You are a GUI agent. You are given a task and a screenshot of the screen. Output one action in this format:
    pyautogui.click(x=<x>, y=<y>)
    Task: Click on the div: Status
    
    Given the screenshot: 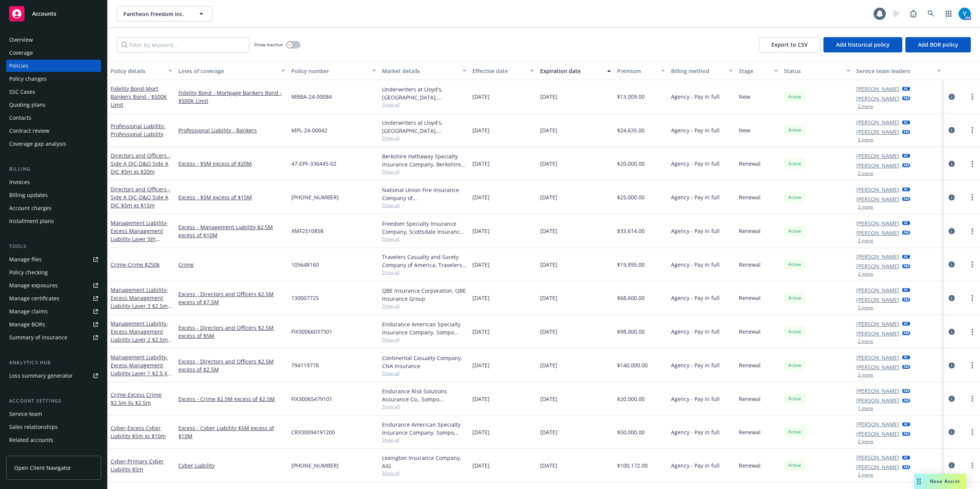 What is the action you would take?
    pyautogui.click(x=813, y=71)
    